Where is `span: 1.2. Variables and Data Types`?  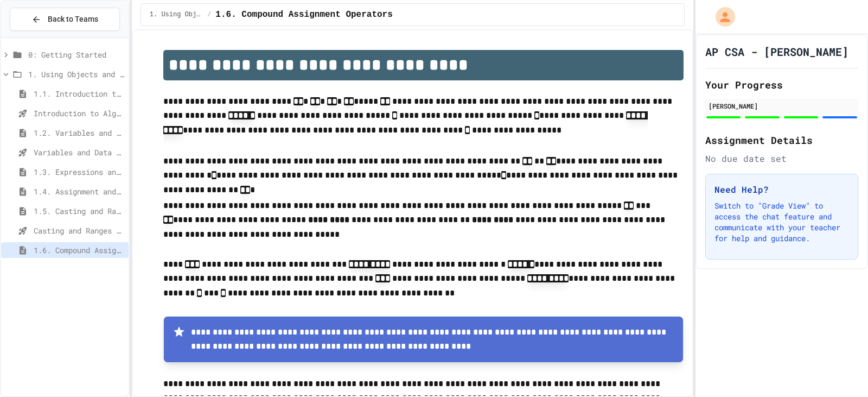
span: 1.2. Variables and Data Types is located at coordinates (78, 132).